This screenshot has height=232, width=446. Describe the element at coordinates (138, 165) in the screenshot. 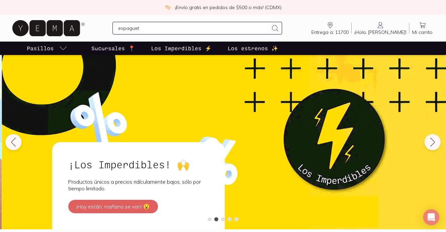

I see `h2: ¡Los Imperdibles! 🙌` at that location.